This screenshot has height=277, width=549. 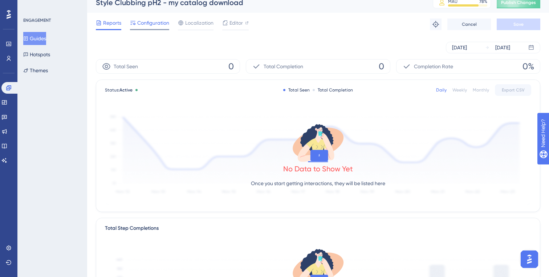 What do you see at coordinates (519, 24) in the screenshot?
I see `span: Save` at bounding box center [519, 24].